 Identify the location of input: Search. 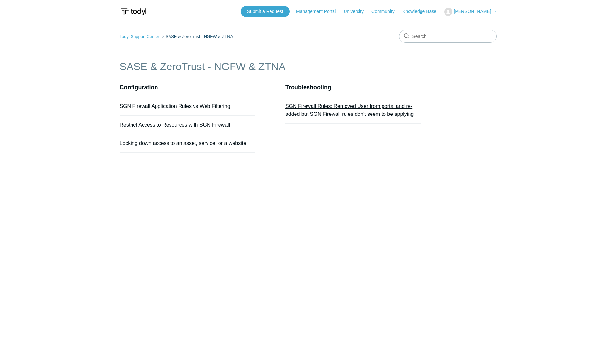
(448, 36).